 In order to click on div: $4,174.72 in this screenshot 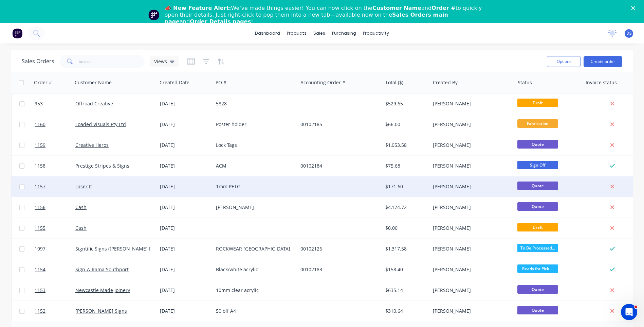, I will do `click(405, 207)`.